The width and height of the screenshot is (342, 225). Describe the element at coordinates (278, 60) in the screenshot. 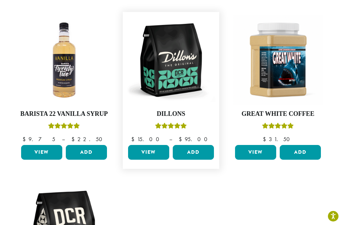

I see `img: Great_White_Ground_Espresso_2.png` at that location.